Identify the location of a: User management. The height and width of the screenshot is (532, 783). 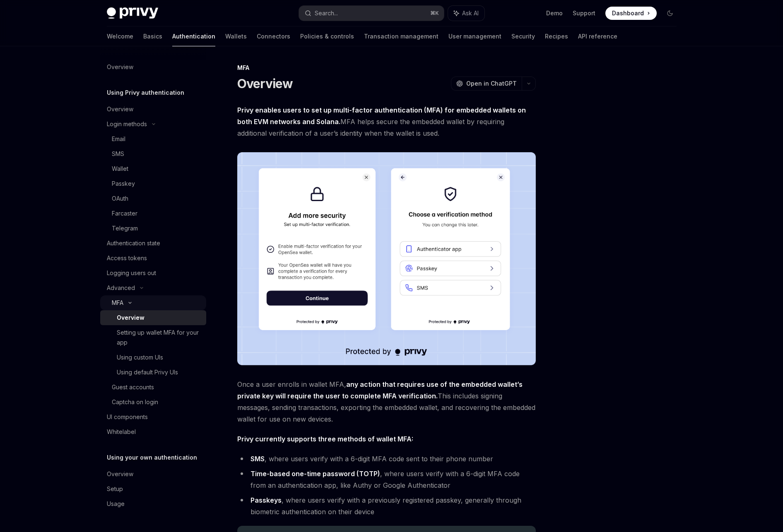
(475, 37).